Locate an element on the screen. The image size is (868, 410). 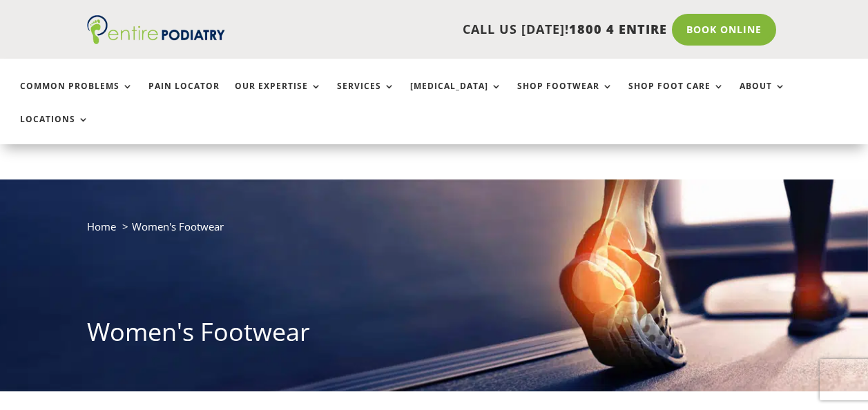
a: About is located at coordinates (762, 96).